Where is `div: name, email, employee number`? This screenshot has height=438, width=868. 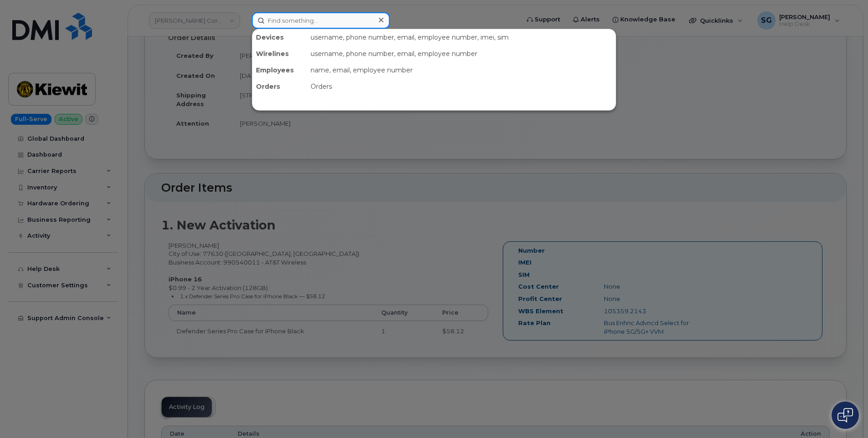 div: name, email, employee number is located at coordinates (461, 70).